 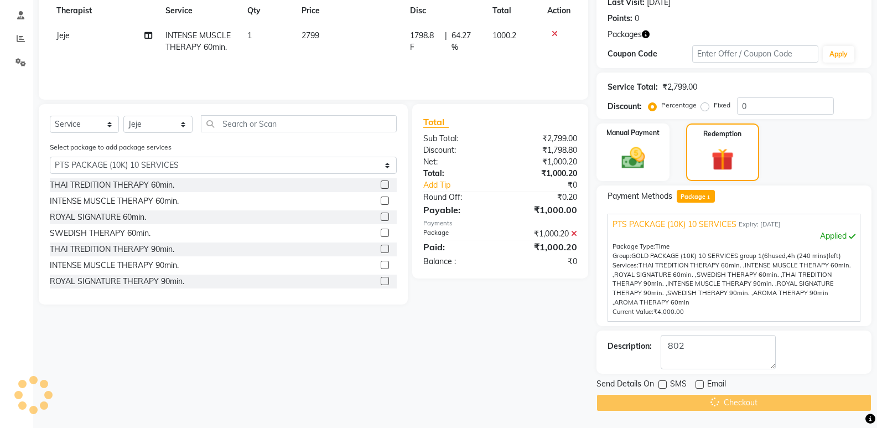 What do you see at coordinates (458, 162) in the screenshot?
I see `div: Net:` at bounding box center [458, 162].